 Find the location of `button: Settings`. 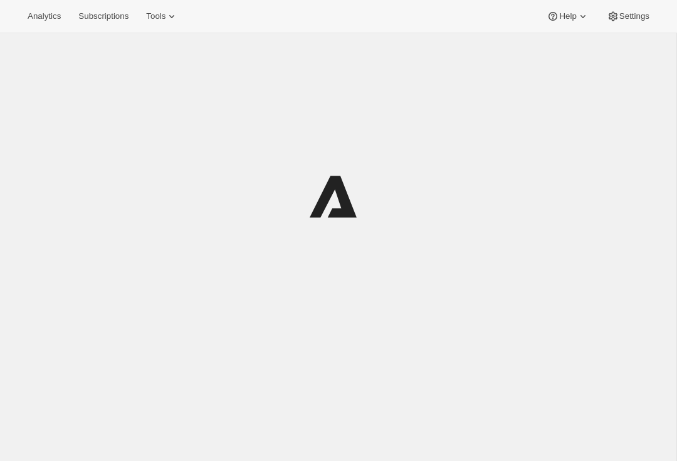

button: Settings is located at coordinates (628, 16).